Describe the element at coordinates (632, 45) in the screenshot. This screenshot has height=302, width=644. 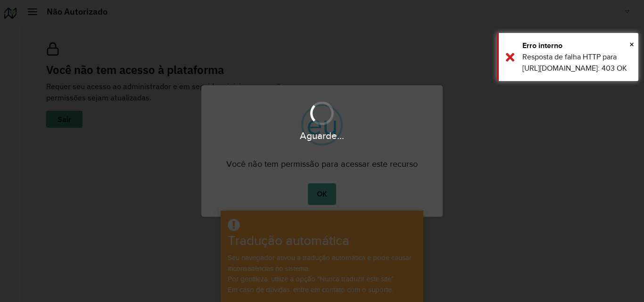
I see `button: Fechar` at that location.